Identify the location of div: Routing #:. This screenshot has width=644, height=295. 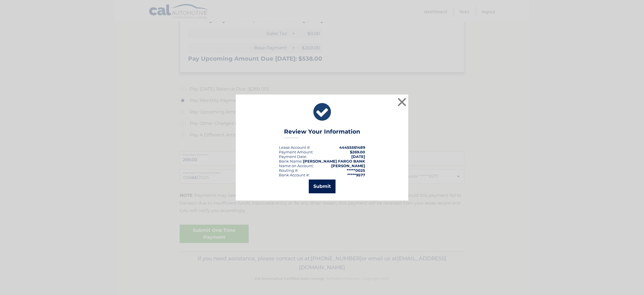
(289, 170).